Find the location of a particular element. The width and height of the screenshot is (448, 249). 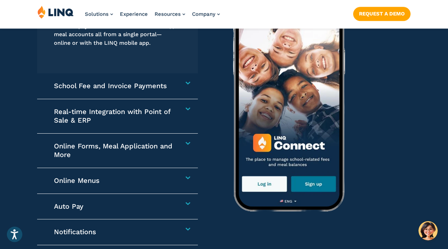

h4: Real-time Integration with Point of Sale & ERP is located at coordinates (115, 116).